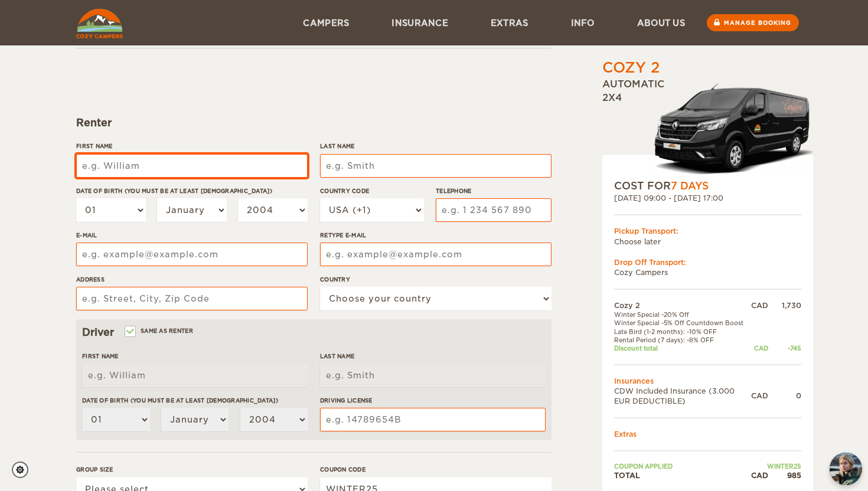 Image resolution: width=868 pixels, height=491 pixels. Describe the element at coordinates (785, 348) in the screenshot. I see `div: -745` at that location.